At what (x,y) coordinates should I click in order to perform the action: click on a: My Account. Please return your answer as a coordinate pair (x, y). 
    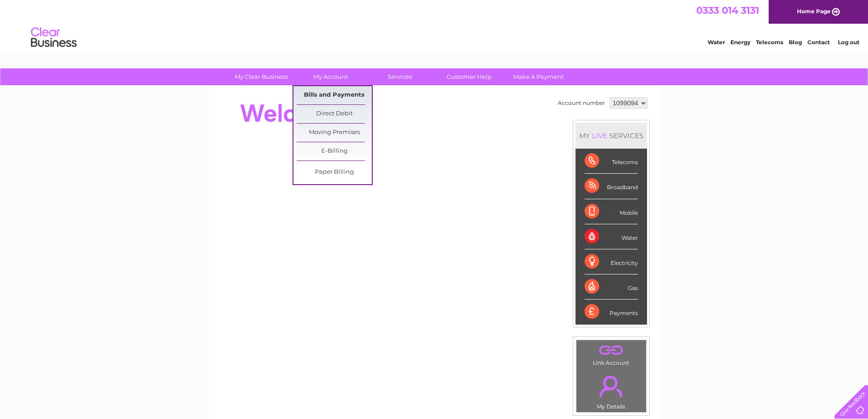
    Looking at the image, I should click on (330, 77).